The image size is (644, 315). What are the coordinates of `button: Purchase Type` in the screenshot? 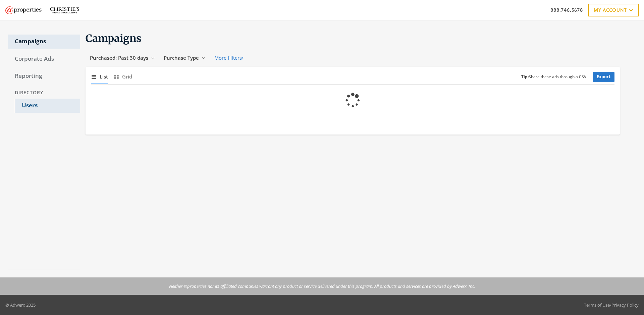 It's located at (185, 58).